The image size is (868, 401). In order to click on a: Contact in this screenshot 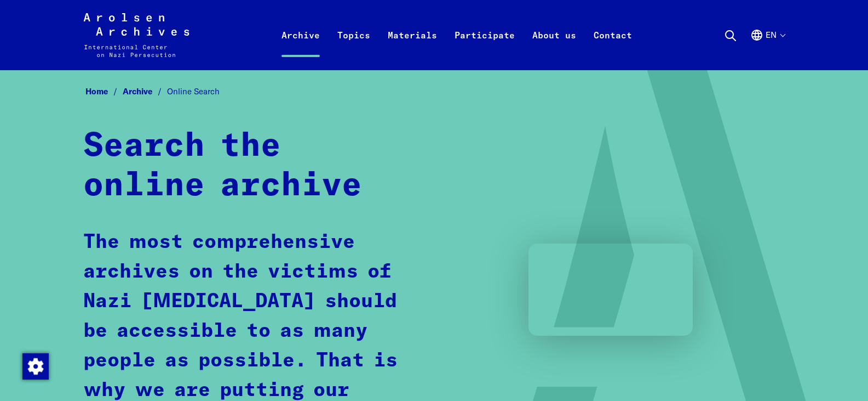, I will do `click(613, 48)`.